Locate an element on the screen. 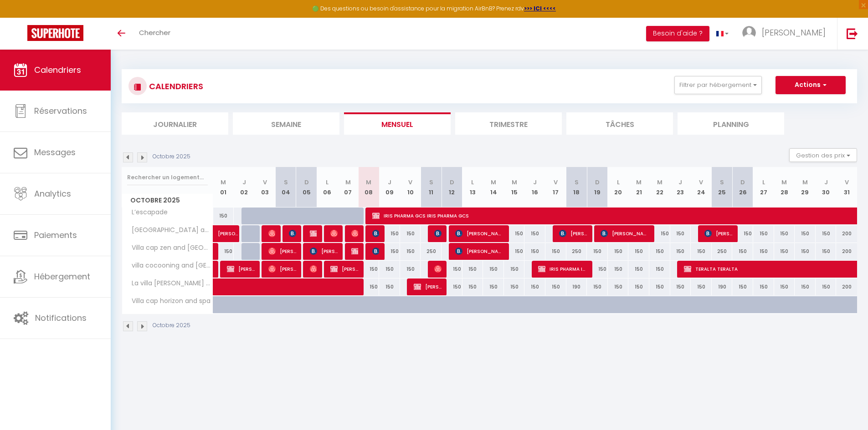 This screenshot has width=868, height=430. span: IRIS PHARMA IRIS PHARMA is located at coordinates (562, 269).